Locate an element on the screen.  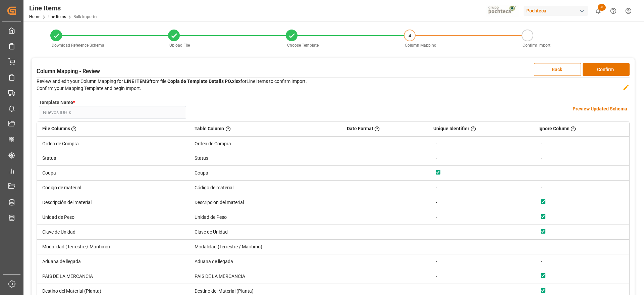
h3: Column Mapping is located at coordinates (68, 71).